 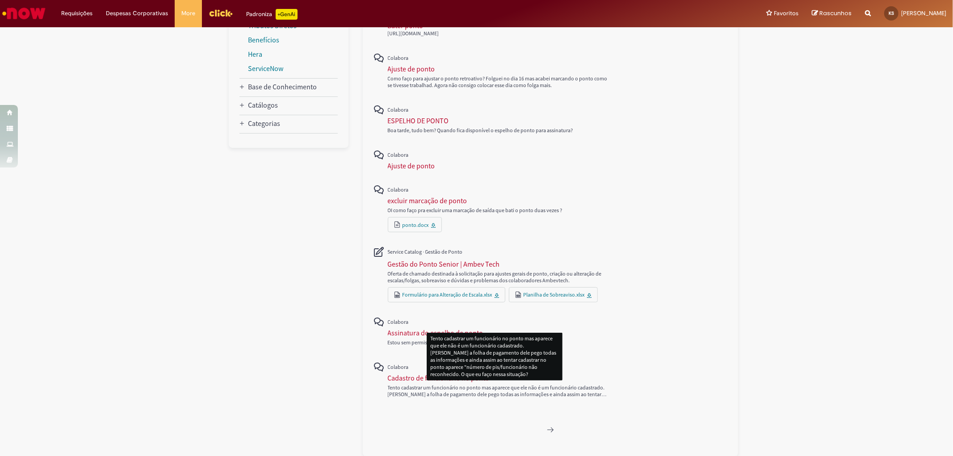 What do you see at coordinates (286, 14) in the screenshot?
I see `p: +GenAi` at bounding box center [286, 14].